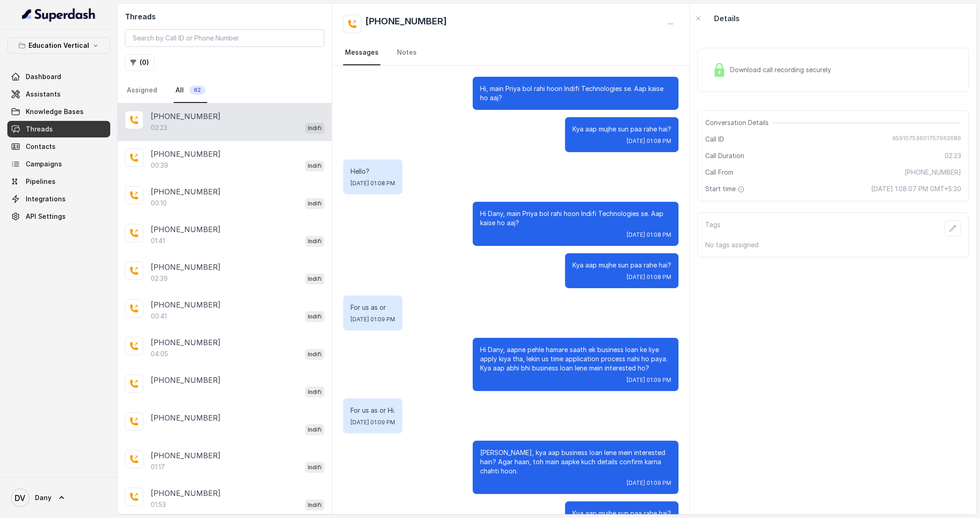  Describe the element at coordinates (720, 70) in the screenshot. I see `img: Lock Icon` at that location.